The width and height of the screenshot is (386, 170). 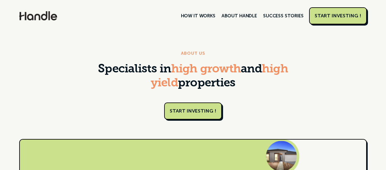 I want to click on span: high growth, so click(x=206, y=70).